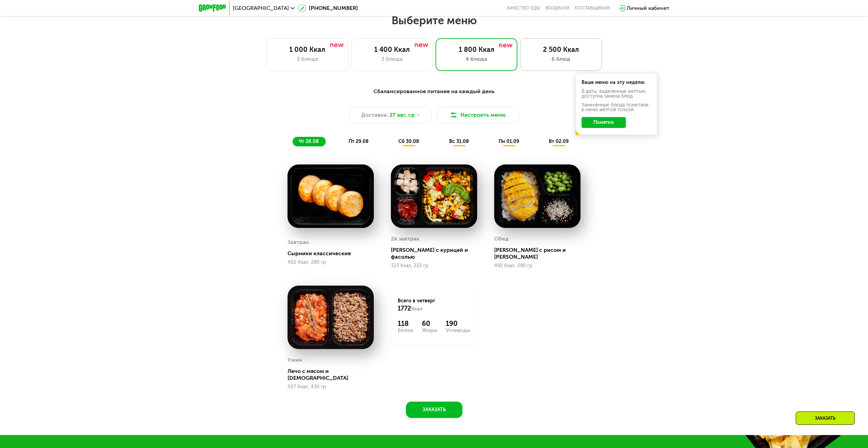 This screenshot has width=868, height=448. Describe the element at coordinates (331, 262) in the screenshot. I see `div: 450 Ккал, 280 гр` at that location.